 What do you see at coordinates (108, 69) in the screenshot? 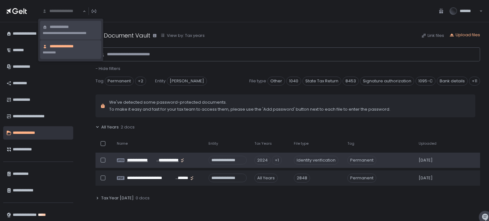
I see `button: - Hide filters` at bounding box center [108, 69].